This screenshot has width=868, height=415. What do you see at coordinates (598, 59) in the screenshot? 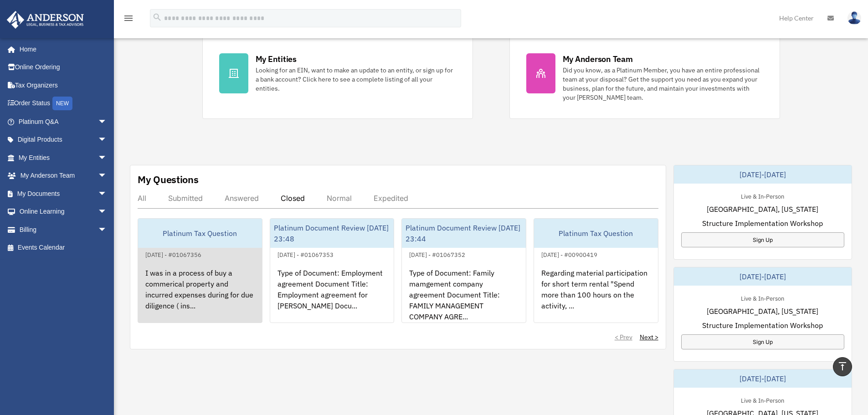
I see `div: My Anderson Team` at bounding box center [598, 59].